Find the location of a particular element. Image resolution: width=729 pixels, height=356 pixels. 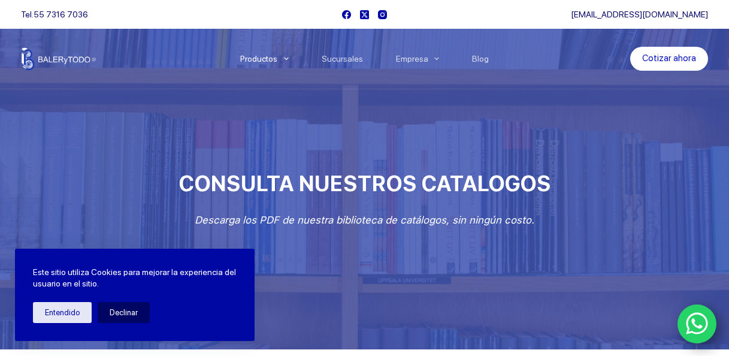

button: Entendido is located at coordinates (62, 312).